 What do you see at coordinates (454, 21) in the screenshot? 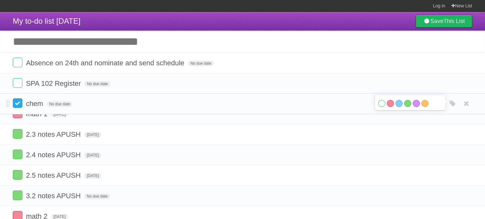
I see `b: This List` at bounding box center [454, 21].